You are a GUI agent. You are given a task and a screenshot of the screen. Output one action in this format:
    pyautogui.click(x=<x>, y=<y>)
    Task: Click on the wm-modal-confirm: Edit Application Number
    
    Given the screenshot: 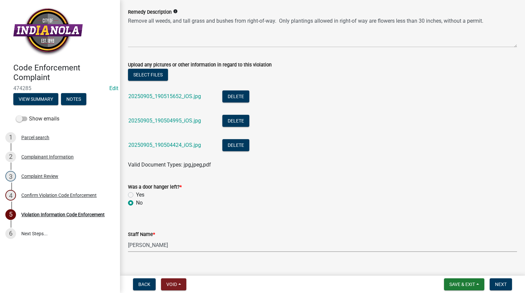 What is the action you would take?
    pyautogui.click(x=114, y=88)
    